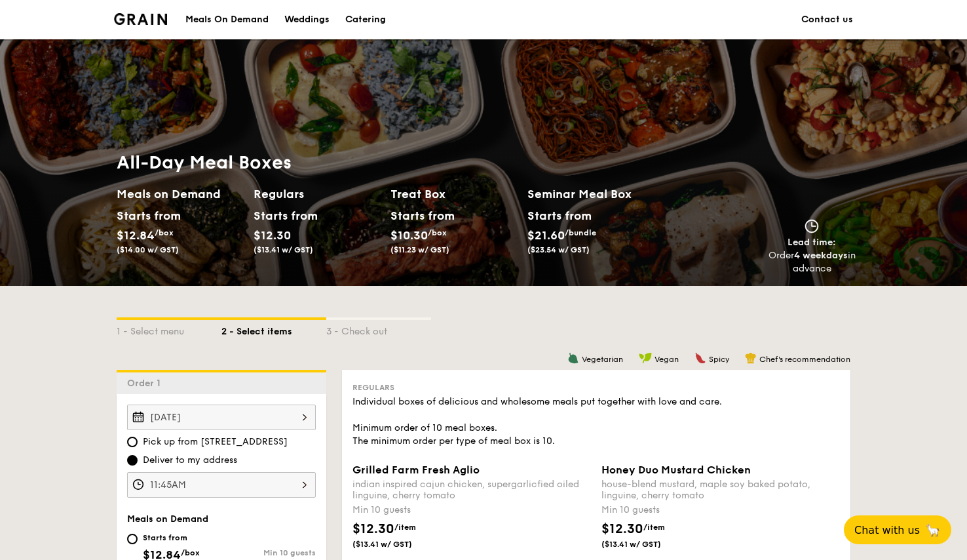  Describe the element at coordinates (409, 236) in the screenshot. I see `span: $10.30` at that location.